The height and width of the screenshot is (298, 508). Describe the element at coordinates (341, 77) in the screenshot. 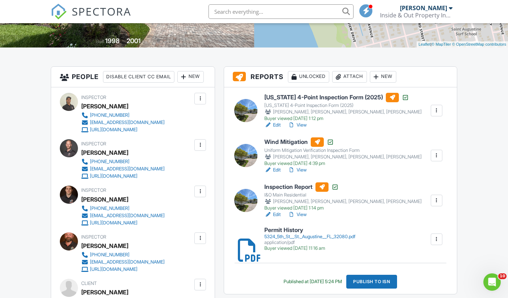

I see `h3: Reports` at that location.